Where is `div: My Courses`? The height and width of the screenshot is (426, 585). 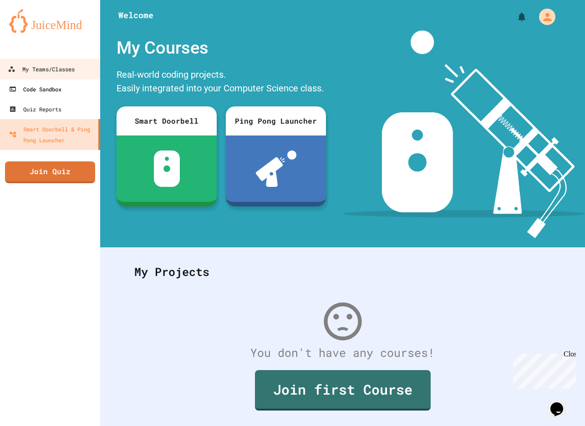 div: My Courses is located at coordinates (221, 48).